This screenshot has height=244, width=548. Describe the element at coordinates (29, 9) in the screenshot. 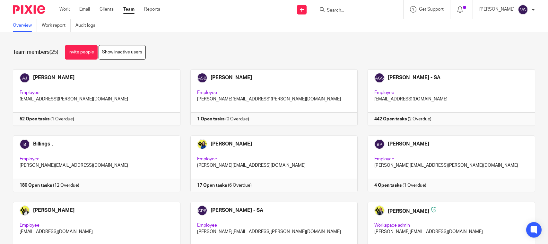

I see `img: Pixie` at that location.